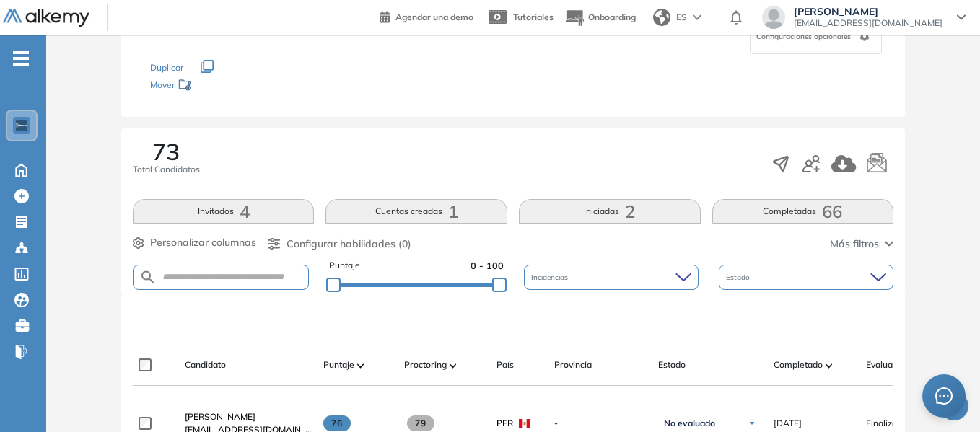  I want to click on img: SEARCH_ALT, so click(148, 277).